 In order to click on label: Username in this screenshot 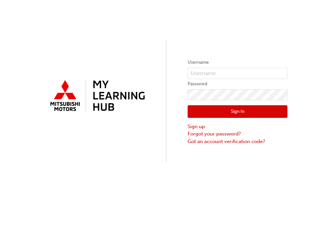, I will do `click(238, 63)`.